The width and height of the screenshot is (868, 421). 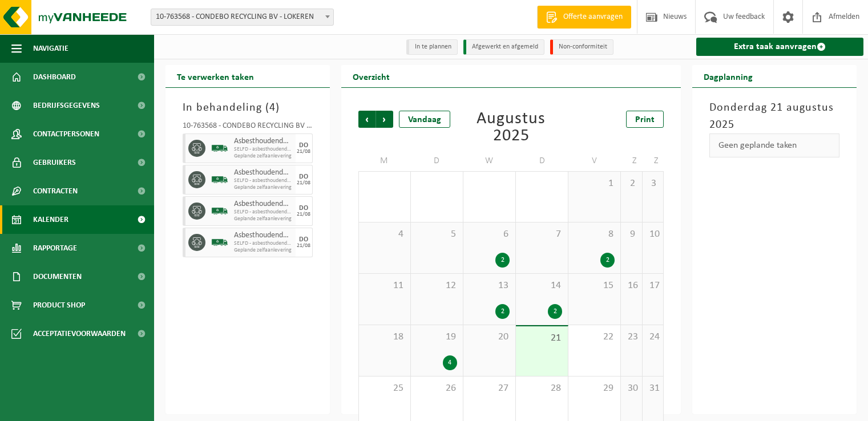 I want to click on div: Augustus 2025, so click(x=511, y=128).